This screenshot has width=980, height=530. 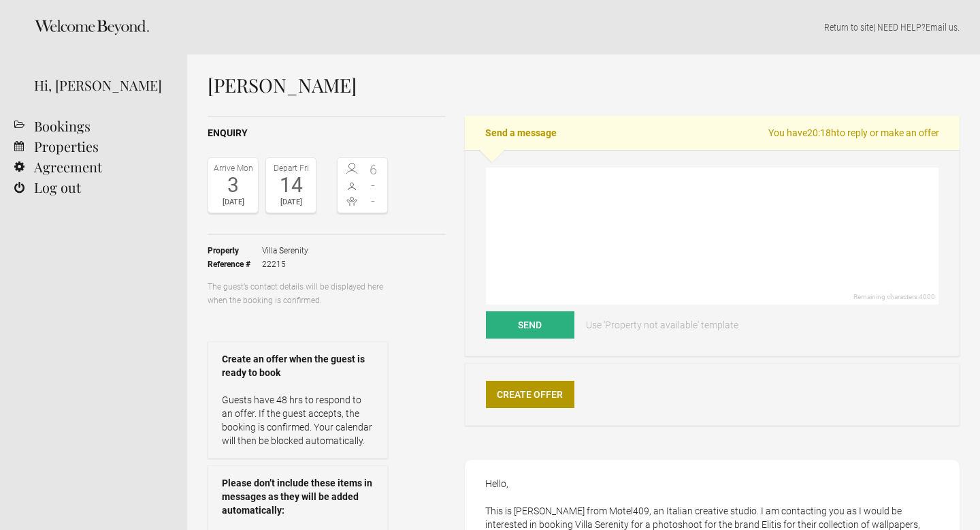 What do you see at coordinates (290, 185) in the screenshot?
I see `div: 14` at bounding box center [290, 185].